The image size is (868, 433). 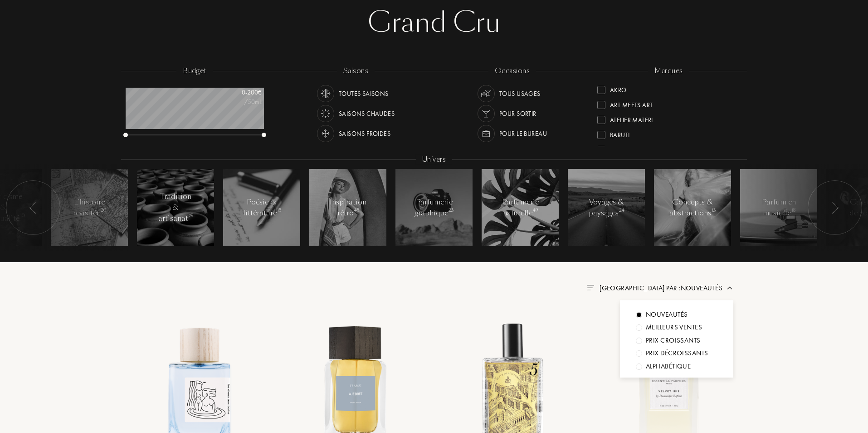 I want to click on div: Univers, so click(x=434, y=159).